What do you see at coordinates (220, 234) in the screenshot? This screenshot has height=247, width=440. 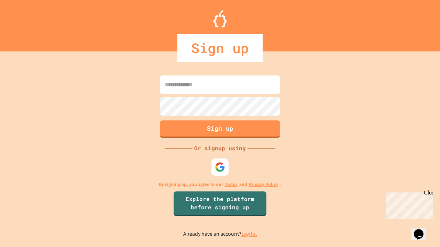 I see `p: Already have an account?` at bounding box center [220, 234].